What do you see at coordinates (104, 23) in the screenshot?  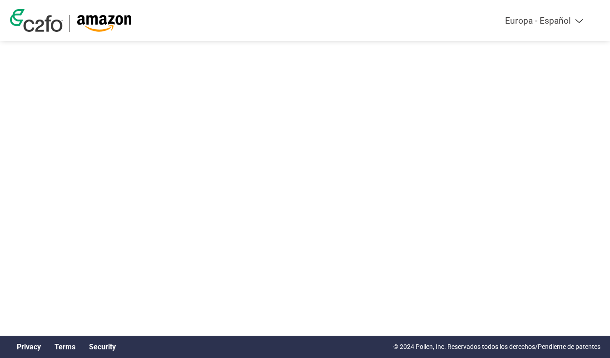 I see `img: Amazon` at bounding box center [104, 23].